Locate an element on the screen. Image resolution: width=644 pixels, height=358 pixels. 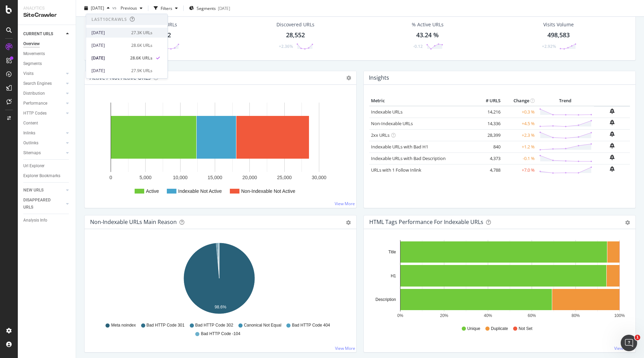
a: Performance is located at coordinates (44, 104).